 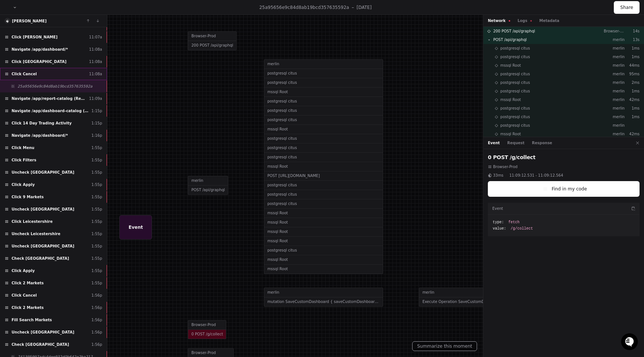 I want to click on p: 14s, so click(x=632, y=31).